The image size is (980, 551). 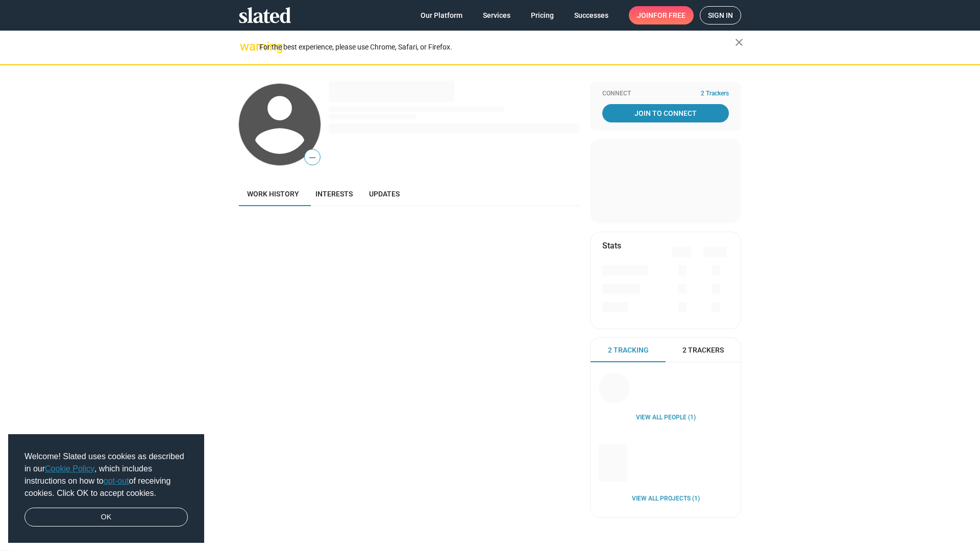 What do you see at coordinates (591, 15) in the screenshot?
I see `span: Successes` at bounding box center [591, 15].